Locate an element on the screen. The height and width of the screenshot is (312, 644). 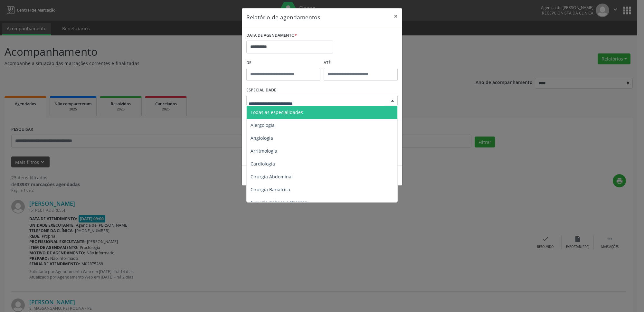
span: Cirurgia Bariatrica is located at coordinates (270, 189).